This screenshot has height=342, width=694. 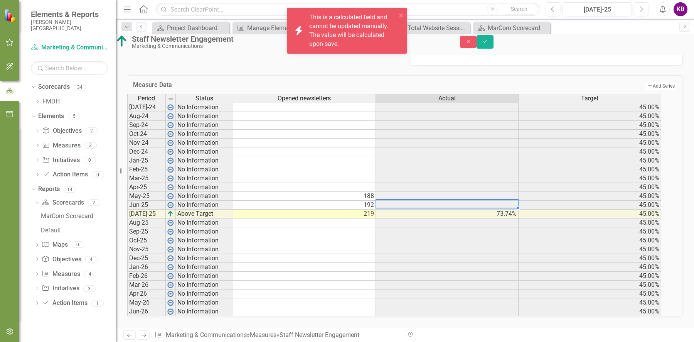 I want to click on div: Manage Elements, so click(x=277, y=28).